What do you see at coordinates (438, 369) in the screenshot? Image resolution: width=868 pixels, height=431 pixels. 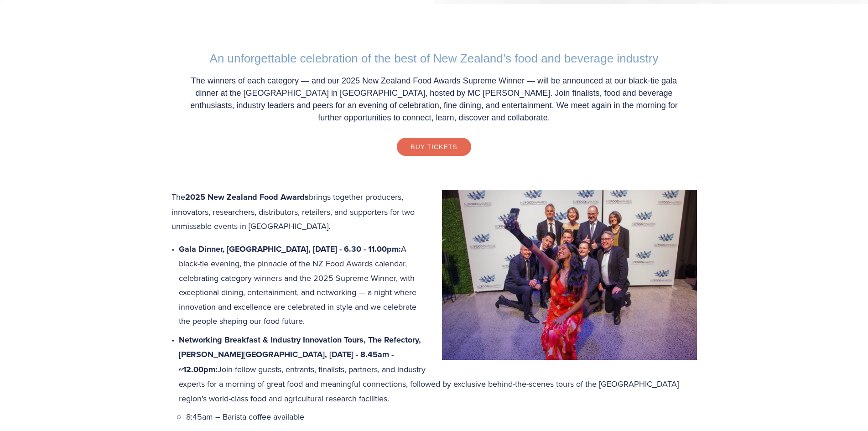 I see `p: Join fellow guests, entrants, finalists, partners, and industry experts for a morning of great fo...` at bounding box center [438, 369].